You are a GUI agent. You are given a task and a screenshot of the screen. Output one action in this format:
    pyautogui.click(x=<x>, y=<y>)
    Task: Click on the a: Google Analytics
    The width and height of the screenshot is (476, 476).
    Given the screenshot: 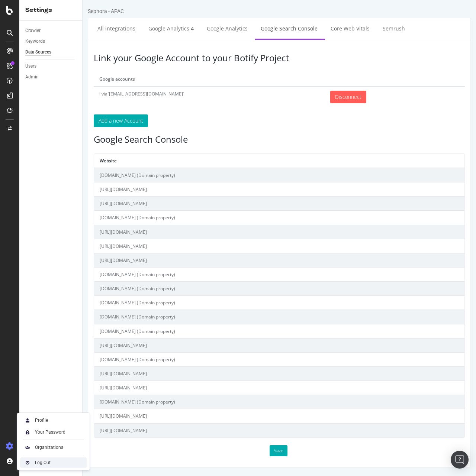 What is the action you would take?
    pyautogui.click(x=145, y=28)
    